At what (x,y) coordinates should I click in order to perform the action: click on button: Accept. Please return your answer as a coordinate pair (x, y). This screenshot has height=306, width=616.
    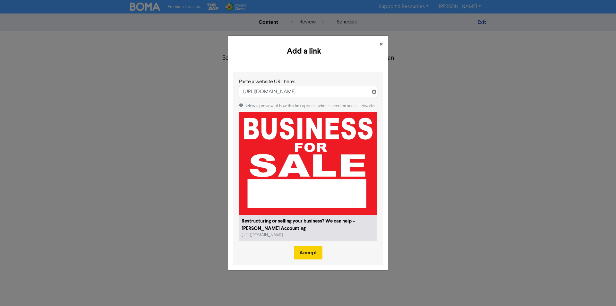
    Looking at the image, I should click on (308, 253).